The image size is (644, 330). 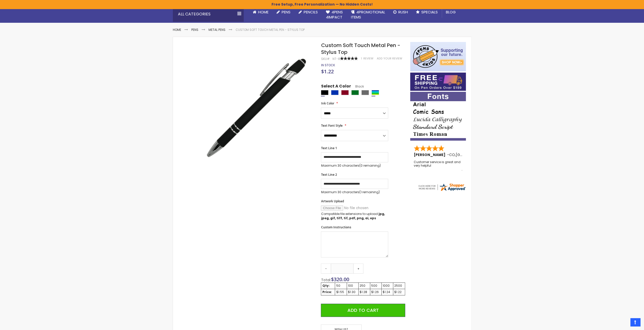 I want to click on a: 1 Review, so click(x=368, y=58).